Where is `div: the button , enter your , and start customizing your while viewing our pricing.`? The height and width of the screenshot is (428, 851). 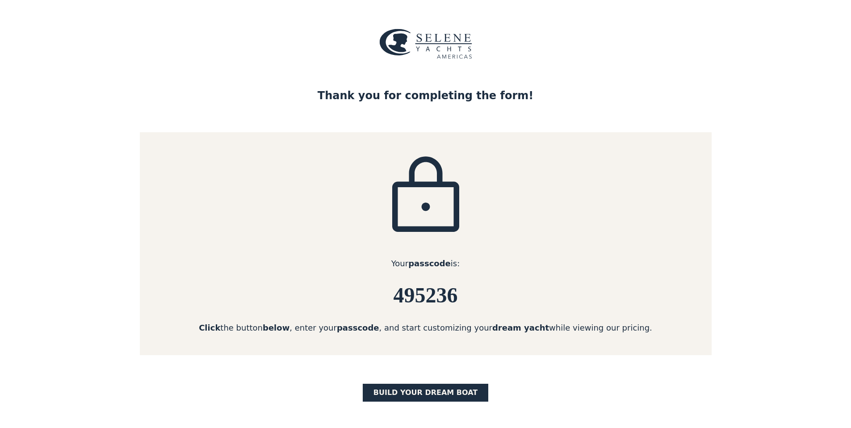 div: the button , enter your , and start customizing your while viewing our pricing. is located at coordinates (426, 327).